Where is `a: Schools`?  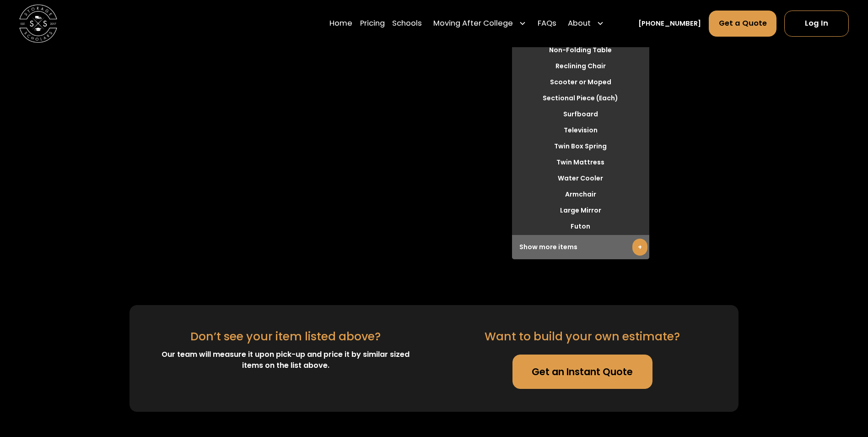
a: Schools is located at coordinates (407, 24).